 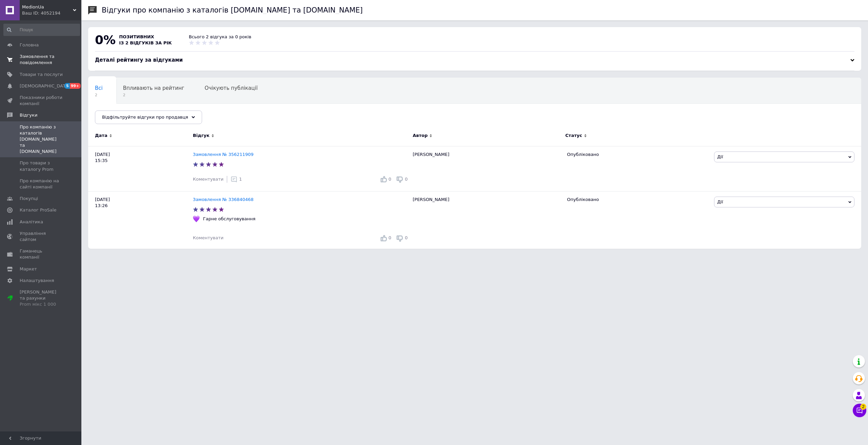 What do you see at coordinates (101, 135) in the screenshot?
I see `span: Дата` at bounding box center [101, 135].